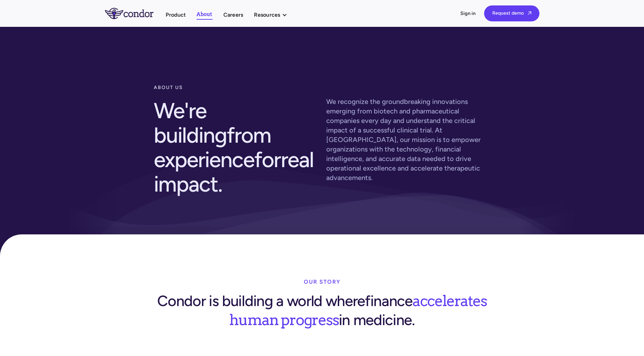  What do you see at coordinates (234, 172) in the screenshot?
I see `span: real impact.` at bounding box center [234, 172].